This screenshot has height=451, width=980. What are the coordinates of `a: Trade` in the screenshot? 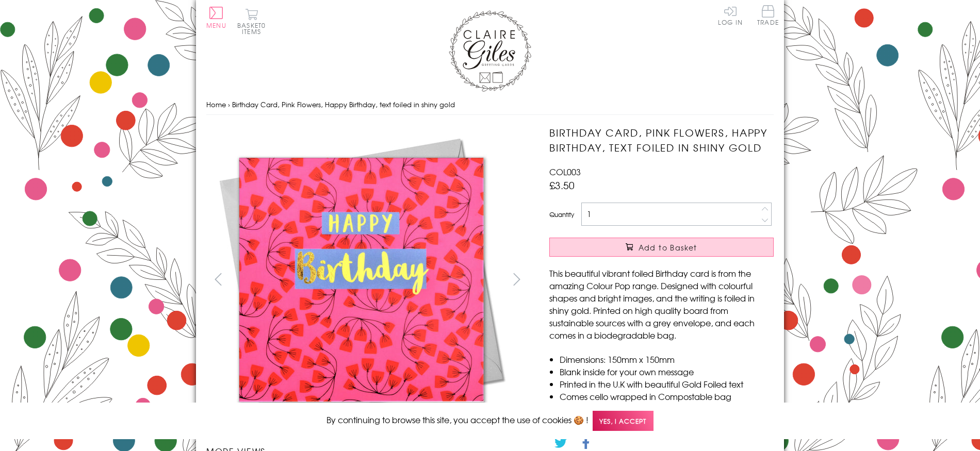 It's located at (768, 16).